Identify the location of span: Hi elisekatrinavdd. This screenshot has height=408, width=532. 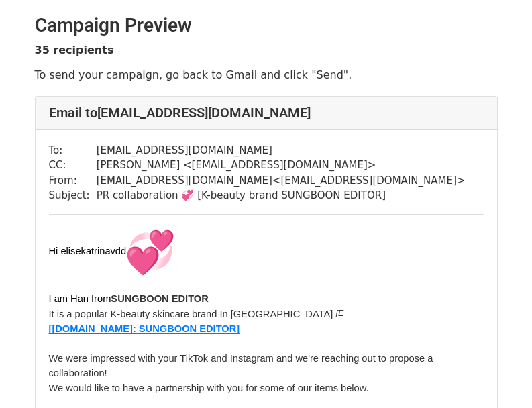
(112, 251).